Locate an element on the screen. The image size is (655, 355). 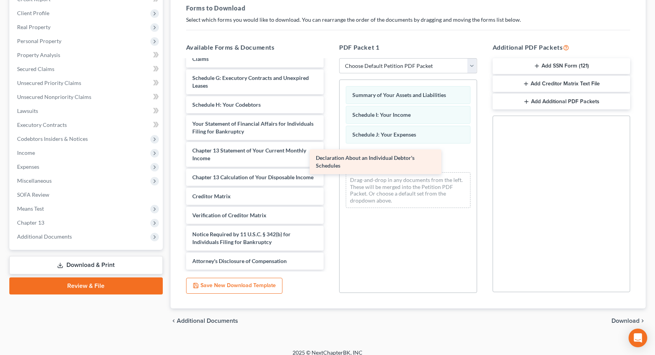
span: Means Test is located at coordinates (30, 208).